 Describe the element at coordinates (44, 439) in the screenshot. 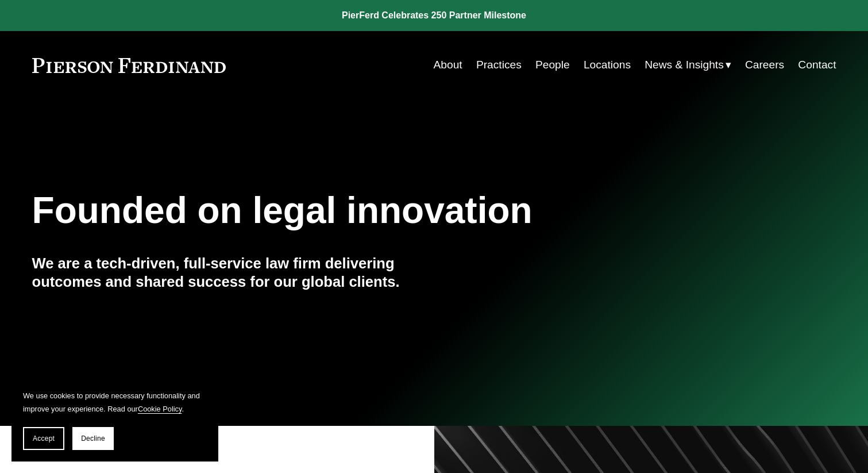

I see `button: Accept` at that location.